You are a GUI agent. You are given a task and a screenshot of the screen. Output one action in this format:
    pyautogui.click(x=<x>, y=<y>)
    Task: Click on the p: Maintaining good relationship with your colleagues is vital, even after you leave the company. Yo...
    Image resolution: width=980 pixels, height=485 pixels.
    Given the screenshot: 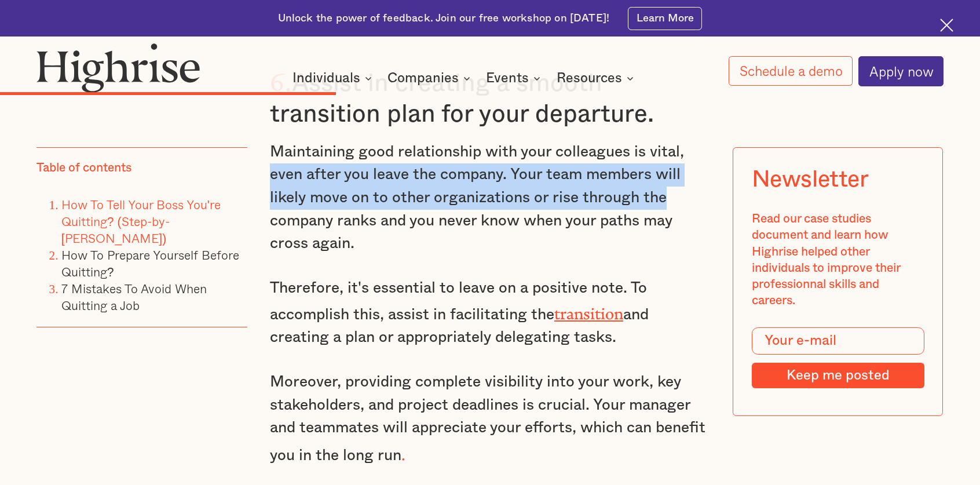 What is the action you would take?
    pyautogui.click(x=490, y=199)
    